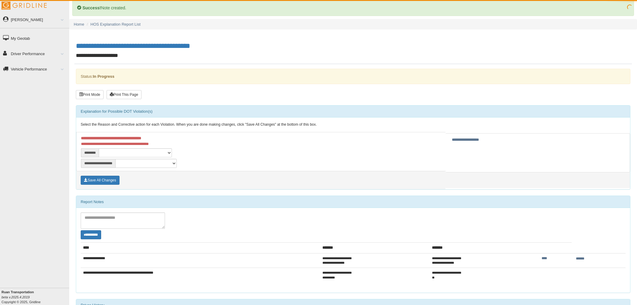 The height and width of the screenshot is (305, 637). I want to click on b: Success!, so click(92, 8).